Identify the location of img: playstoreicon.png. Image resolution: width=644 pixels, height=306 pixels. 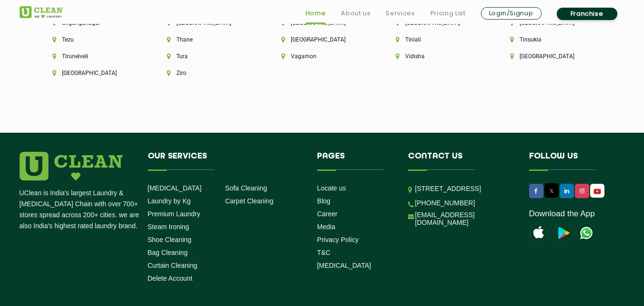
(562, 233).